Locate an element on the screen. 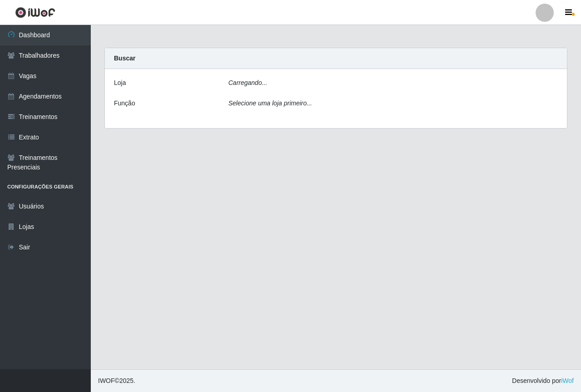  i: Selecione uma loja primeiro... is located at coordinates (270, 103).